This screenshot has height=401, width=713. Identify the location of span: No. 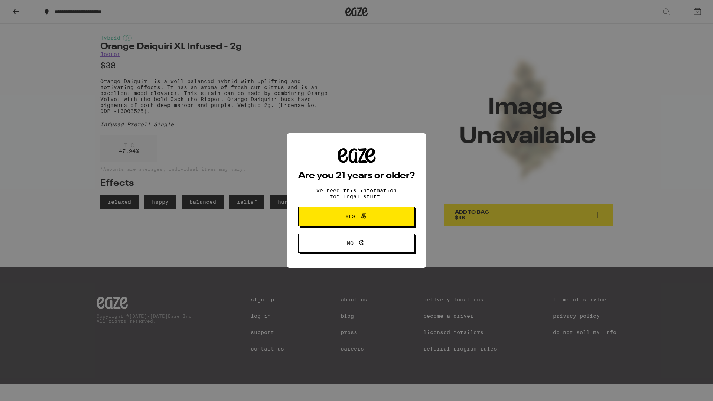
(350, 243).